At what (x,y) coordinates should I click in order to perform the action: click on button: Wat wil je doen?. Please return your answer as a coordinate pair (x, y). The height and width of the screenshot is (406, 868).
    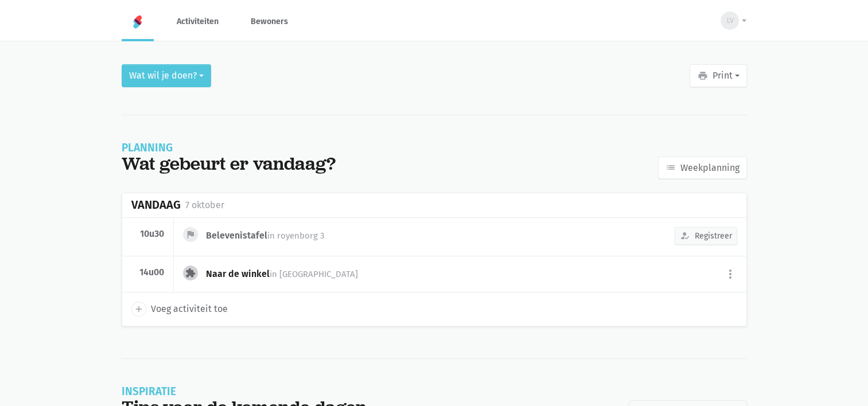
    Looking at the image, I should click on (166, 76).